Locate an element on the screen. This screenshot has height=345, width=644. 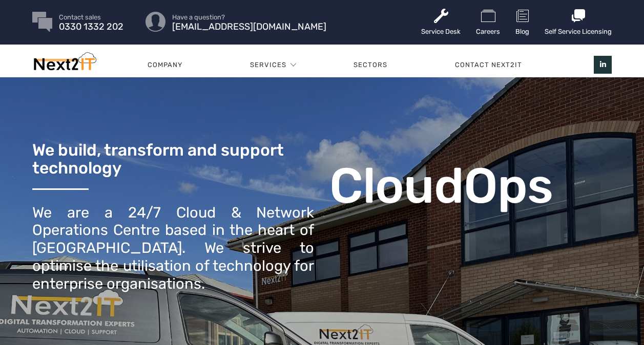
a: Company is located at coordinates (165, 65).